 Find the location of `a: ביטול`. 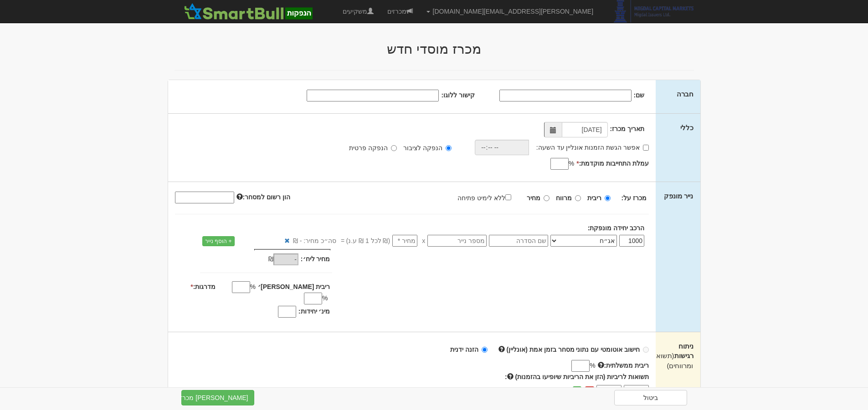

a: ביטול is located at coordinates (651, 398).